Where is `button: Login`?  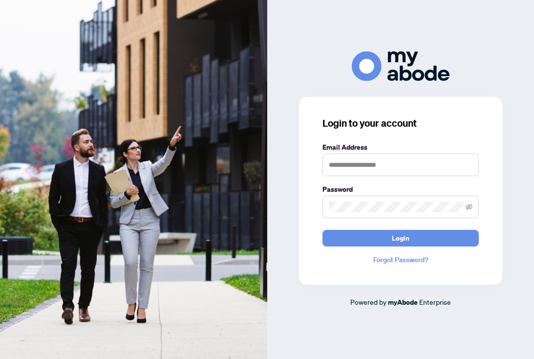
button: Login is located at coordinates (401, 238).